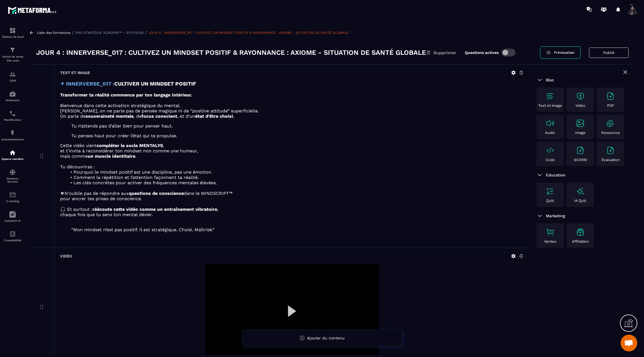 The height and width of the screenshot is (357, 644). Describe the element at coordinates (13, 54) in the screenshot. I see `a: formationformationTunnel de vente Site web` at that location.